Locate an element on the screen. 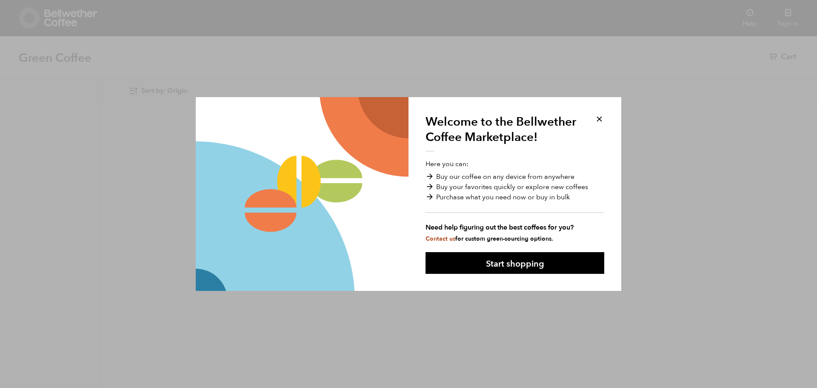 This screenshot has height=388, width=817. button: Start shopping is located at coordinates (515, 263).